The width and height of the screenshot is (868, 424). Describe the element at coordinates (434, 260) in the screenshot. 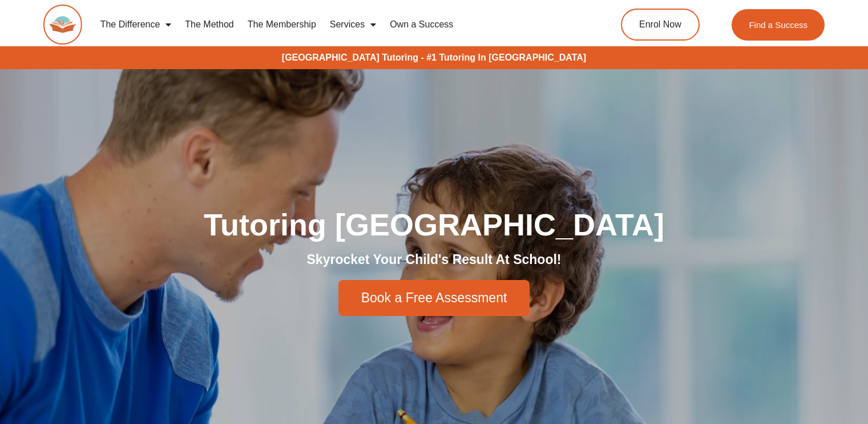

I see `h2: Skyrocket Your Child's Result At School!` at that location.